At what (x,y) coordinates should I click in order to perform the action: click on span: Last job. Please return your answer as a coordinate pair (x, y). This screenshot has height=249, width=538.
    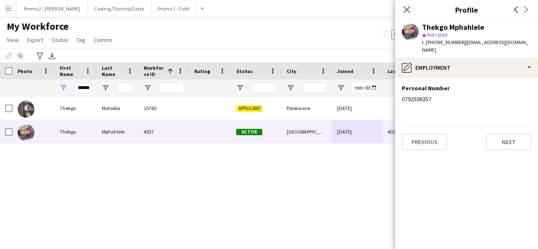
    Looking at the image, I should click on (397, 71).